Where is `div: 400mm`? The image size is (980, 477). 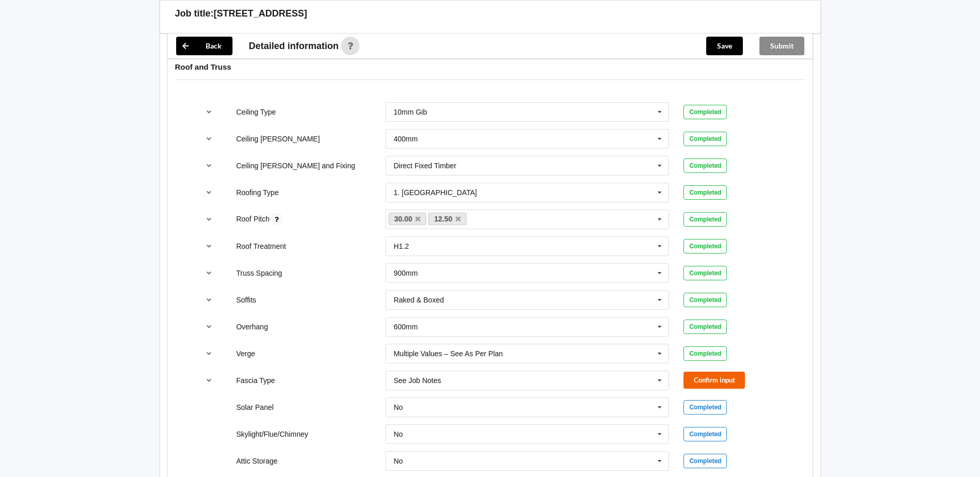 div: 400mm is located at coordinates (406, 139).